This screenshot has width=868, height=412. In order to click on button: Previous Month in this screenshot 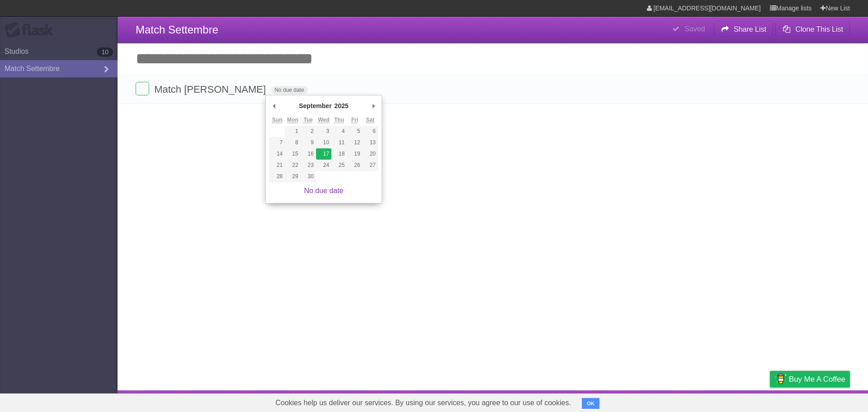, I will do `click(274, 106)`.